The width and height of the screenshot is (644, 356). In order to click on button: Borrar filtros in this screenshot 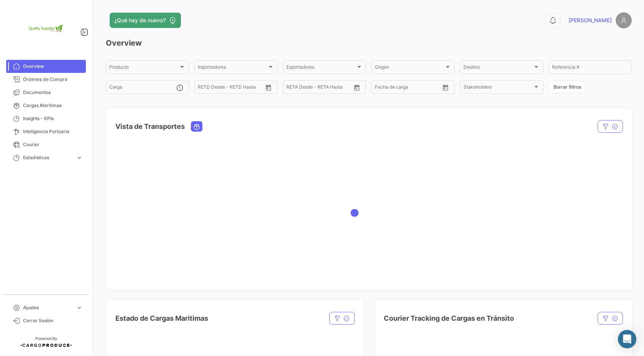, I will do `click(567, 87)`.